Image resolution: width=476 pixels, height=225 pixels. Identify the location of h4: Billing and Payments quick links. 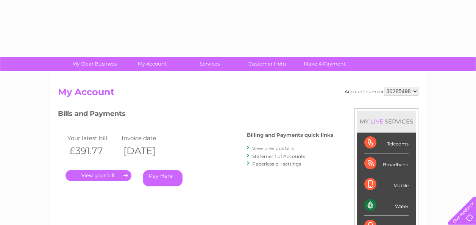
(290, 135).